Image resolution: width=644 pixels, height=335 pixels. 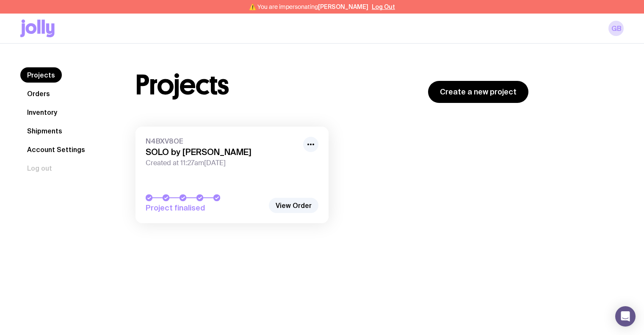 I want to click on span: ⚠️ You are impersonating, so click(x=309, y=7).